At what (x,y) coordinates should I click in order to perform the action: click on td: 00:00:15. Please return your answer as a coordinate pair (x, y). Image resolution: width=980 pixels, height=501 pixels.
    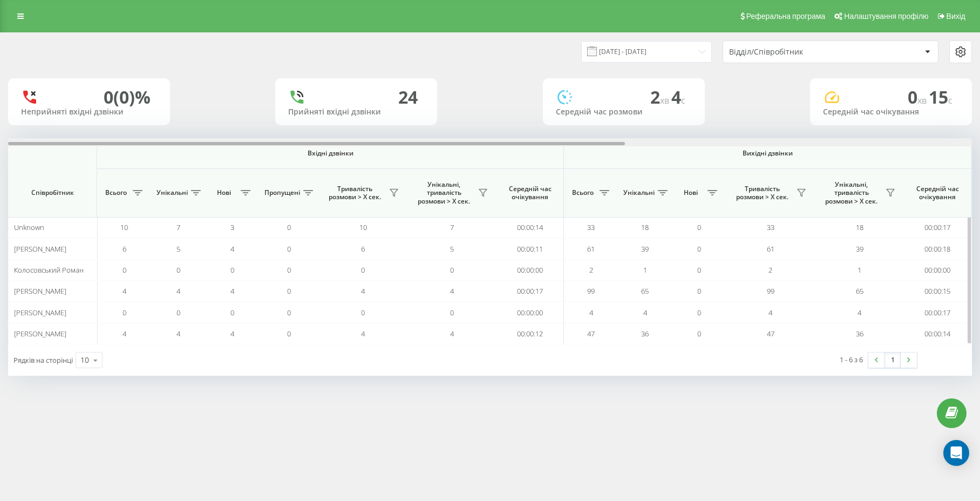
    Looking at the image, I should click on (937, 291).